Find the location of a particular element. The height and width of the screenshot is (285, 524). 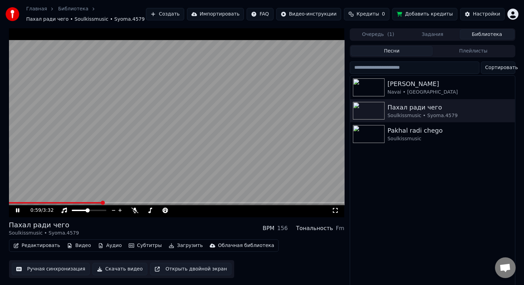

div: Fm is located at coordinates (340, 228).